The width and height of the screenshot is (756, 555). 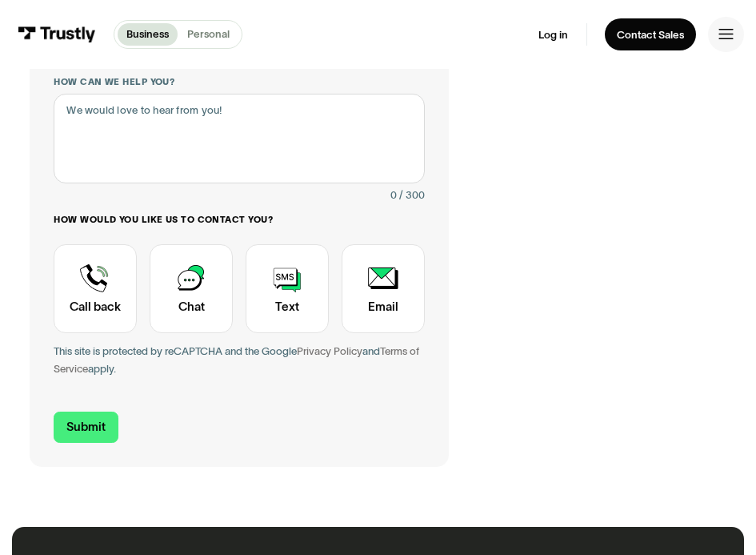 What do you see at coordinates (207, 33) in the screenshot?
I see `a: Personal` at bounding box center [207, 33].